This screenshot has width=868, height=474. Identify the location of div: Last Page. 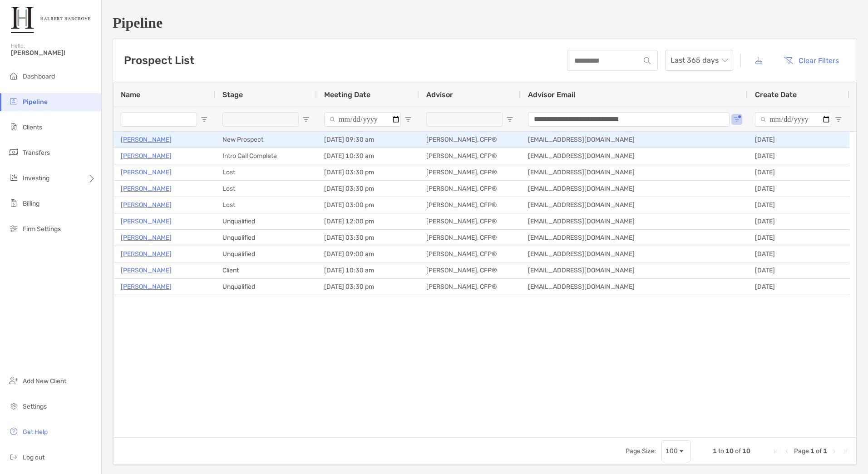
(846, 451).